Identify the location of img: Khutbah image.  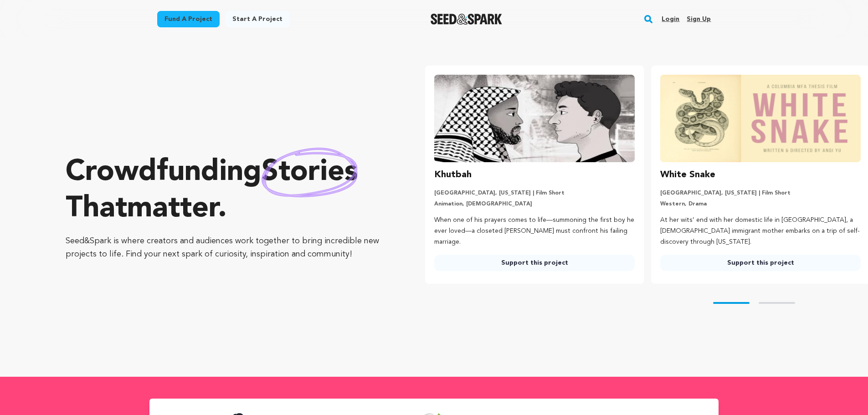
(535, 118).